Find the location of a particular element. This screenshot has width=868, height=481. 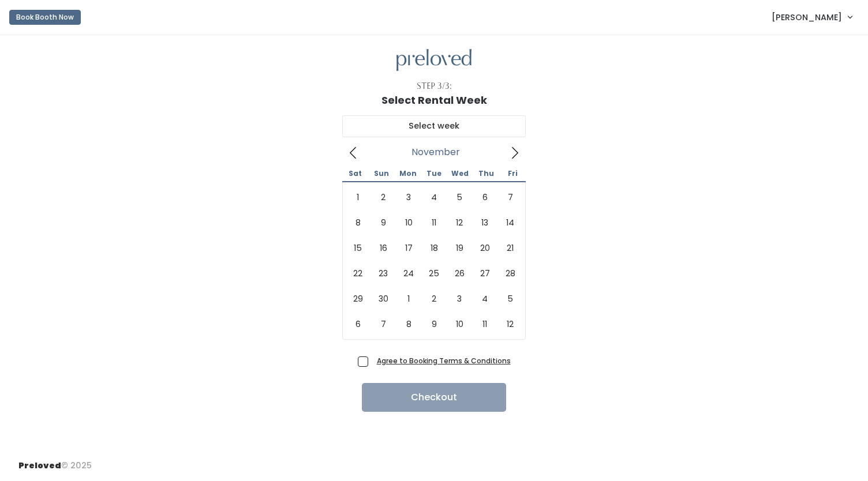

span: November is located at coordinates (435, 152).